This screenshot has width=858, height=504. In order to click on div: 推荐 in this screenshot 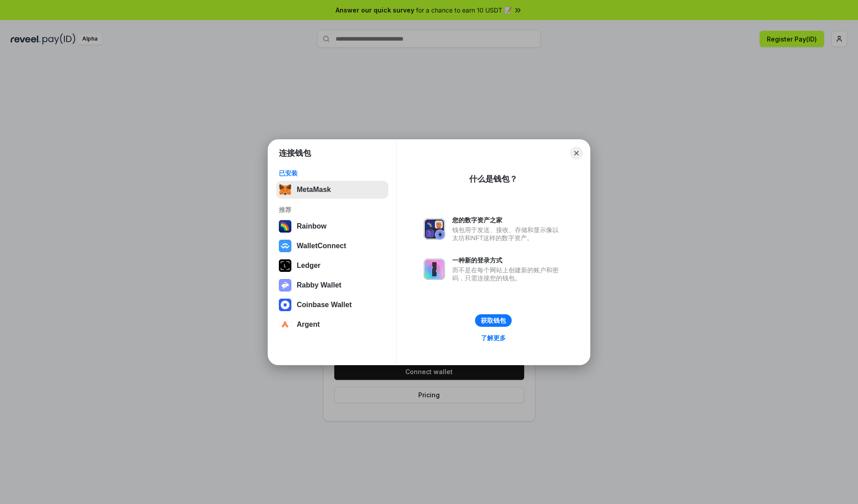, I will do `click(332, 210)`.